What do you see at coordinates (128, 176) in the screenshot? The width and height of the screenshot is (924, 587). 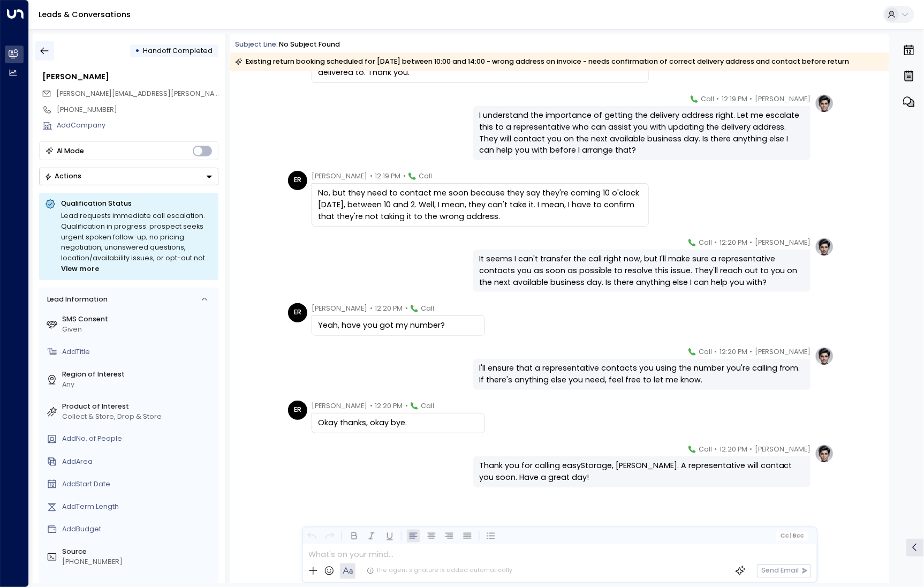 I see `button: Actions` at bounding box center [128, 176].